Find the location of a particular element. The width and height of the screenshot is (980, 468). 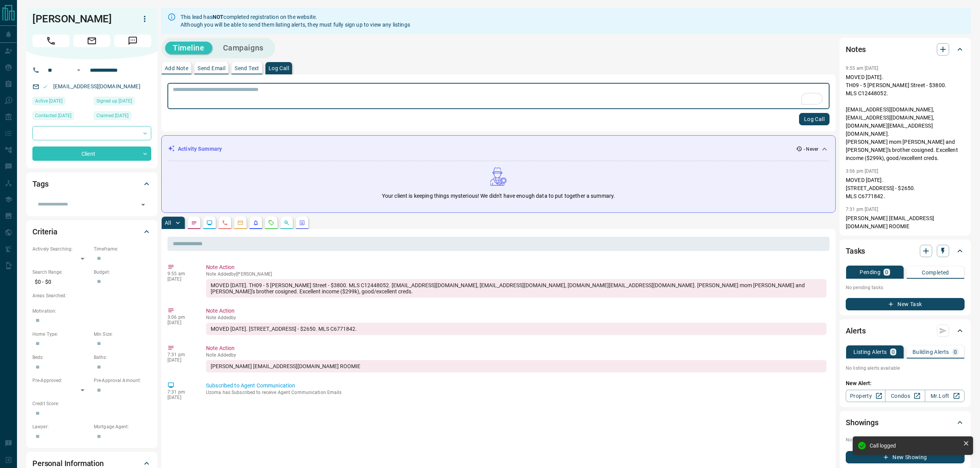

svg: Lead Browsing Activity is located at coordinates (210, 223).